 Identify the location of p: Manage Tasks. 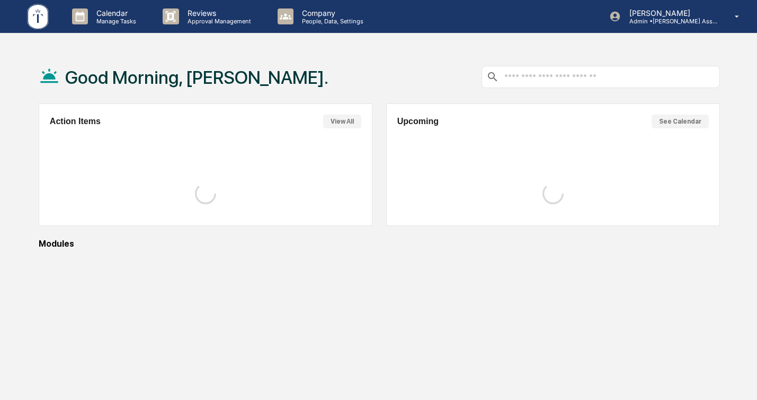
(114, 21).